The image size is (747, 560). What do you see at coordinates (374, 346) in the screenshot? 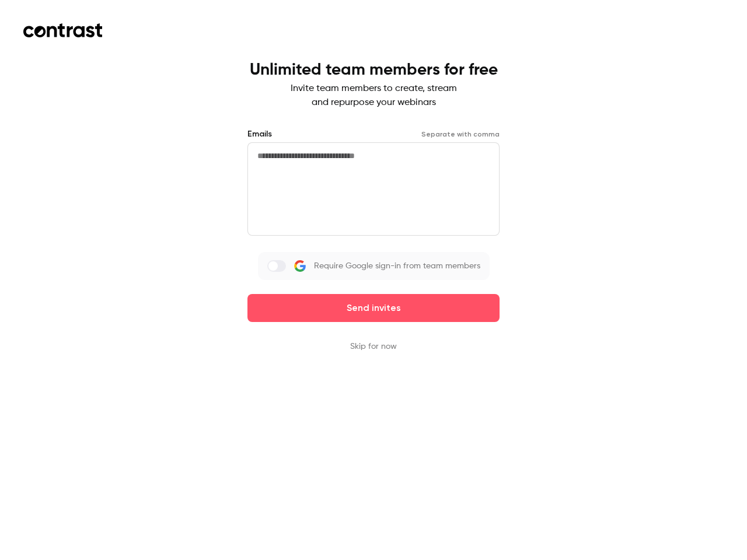
I see `button: Skip for now` at bounding box center [374, 346].